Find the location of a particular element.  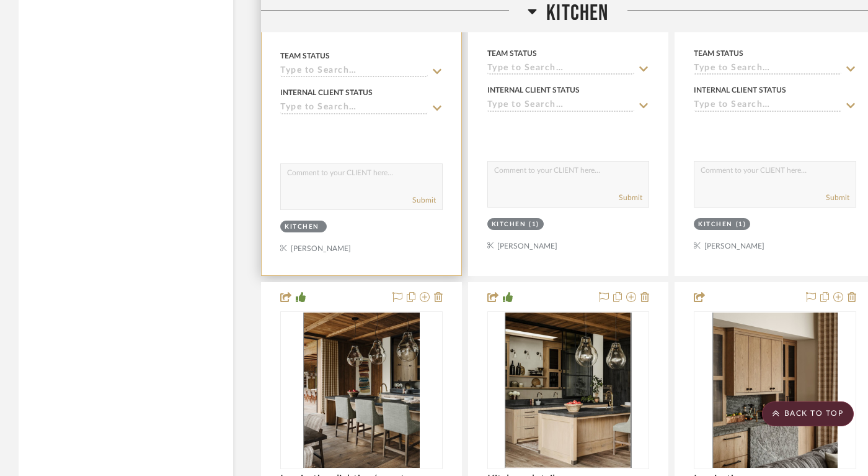

scroll-to-top-button: BACK TO TOP is located at coordinates (808, 413).